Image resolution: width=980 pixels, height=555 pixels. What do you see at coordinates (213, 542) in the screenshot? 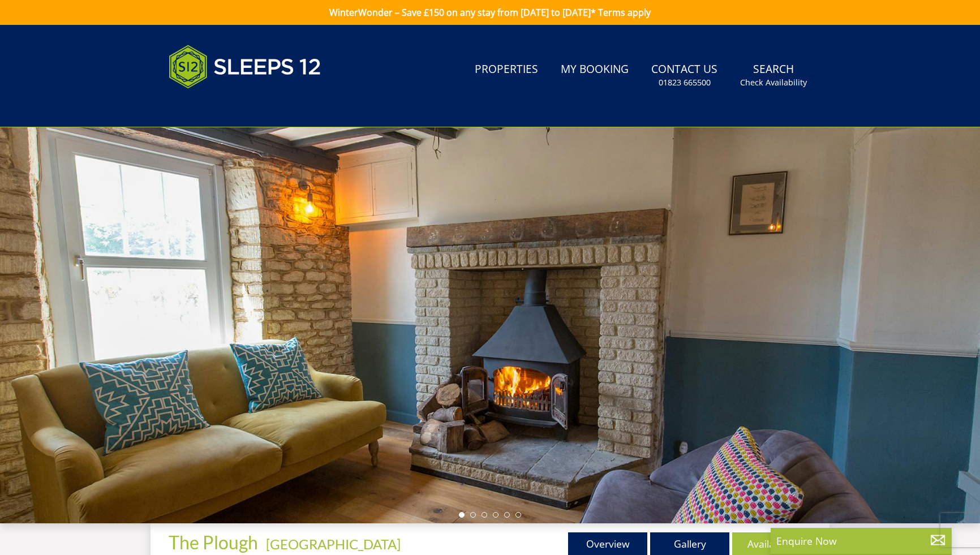
I see `span: The Plough` at bounding box center [213, 542].